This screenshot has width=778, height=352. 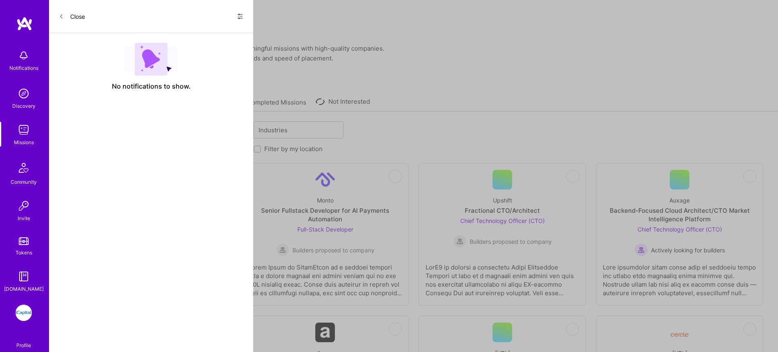 What do you see at coordinates (24, 94) in the screenshot?
I see `img: discovery` at bounding box center [24, 94].